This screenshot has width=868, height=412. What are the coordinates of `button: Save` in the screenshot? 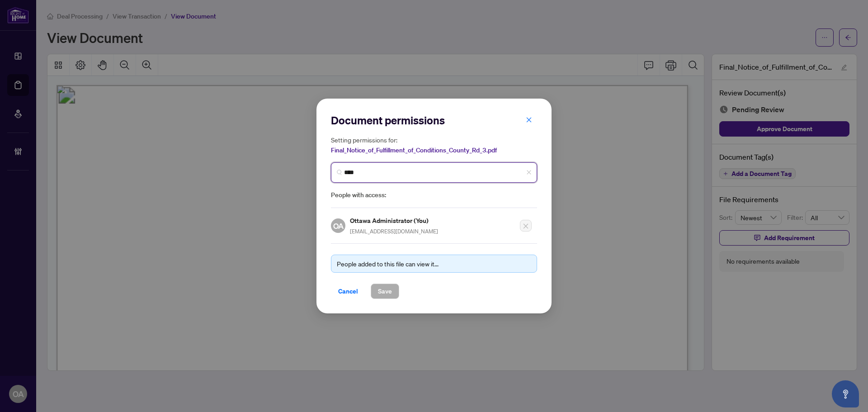 It's located at (385, 291).